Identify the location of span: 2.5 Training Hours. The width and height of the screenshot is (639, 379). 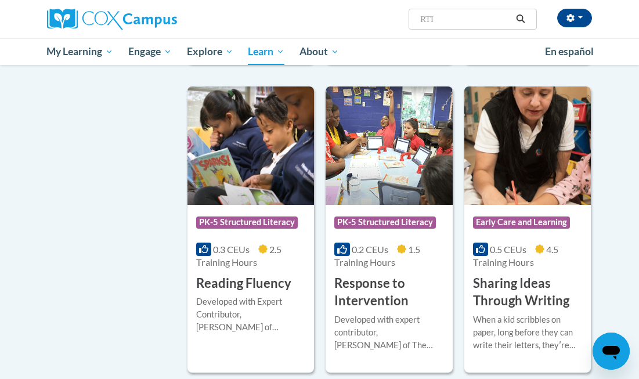
(238, 255).